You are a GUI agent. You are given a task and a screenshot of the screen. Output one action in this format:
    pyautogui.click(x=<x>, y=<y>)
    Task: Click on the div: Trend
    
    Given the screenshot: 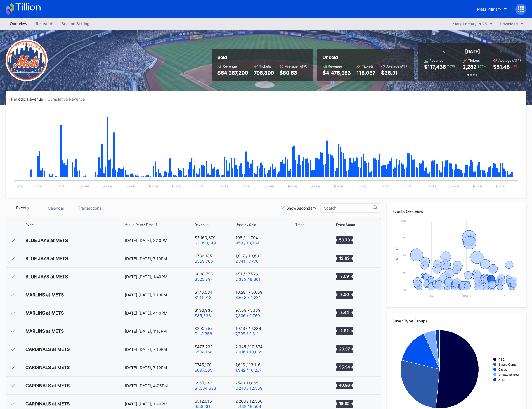 What is the action you would take?
    pyautogui.click(x=300, y=224)
    